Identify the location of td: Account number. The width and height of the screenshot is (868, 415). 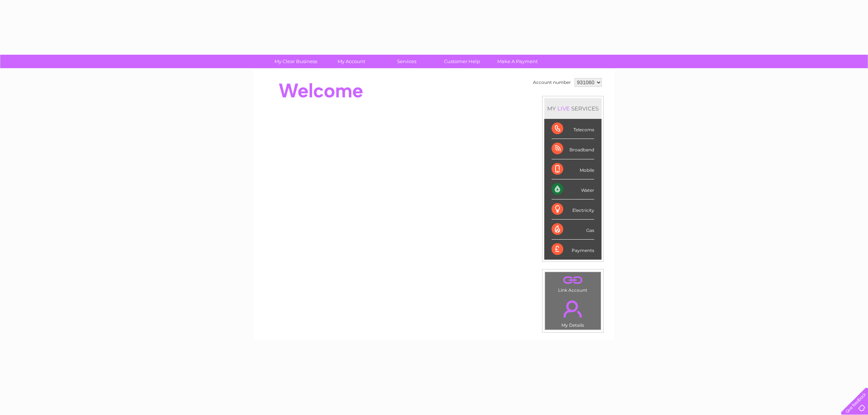
(552, 82).